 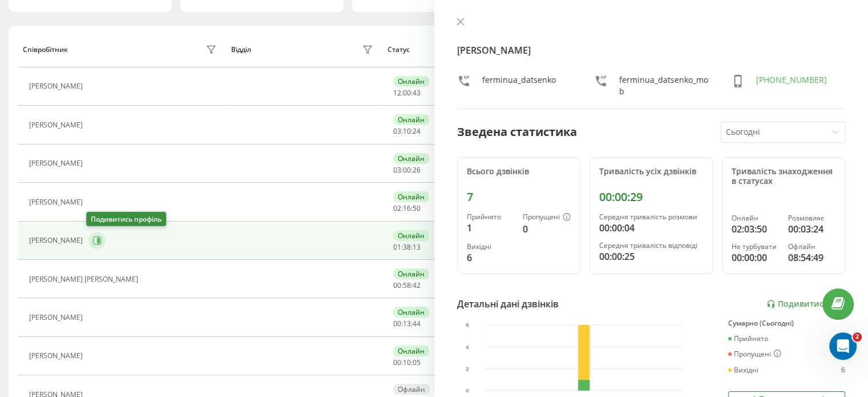 I want to click on div: Зведена статистика, so click(x=517, y=131).